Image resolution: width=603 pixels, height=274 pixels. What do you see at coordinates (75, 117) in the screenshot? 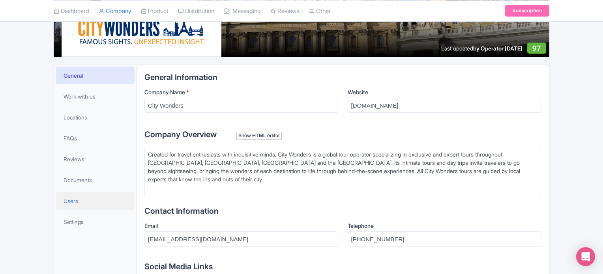
I see `span: Locations` at bounding box center [75, 117].